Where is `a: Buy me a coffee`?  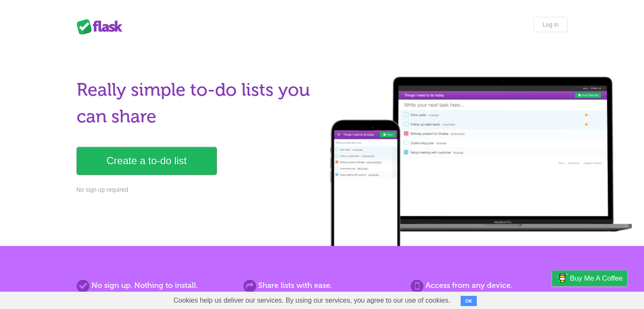 a: Buy me a coffee is located at coordinates (589, 278).